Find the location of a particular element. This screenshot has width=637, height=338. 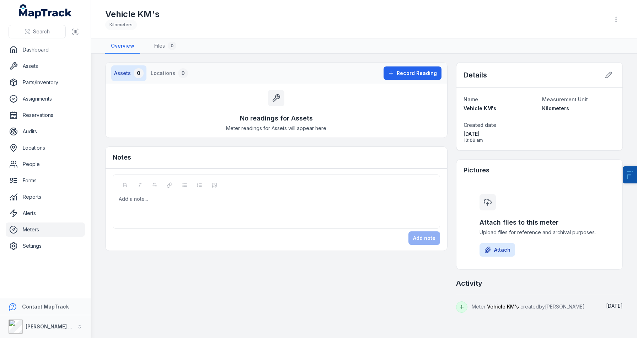

h3: Pictures is located at coordinates (477, 170).